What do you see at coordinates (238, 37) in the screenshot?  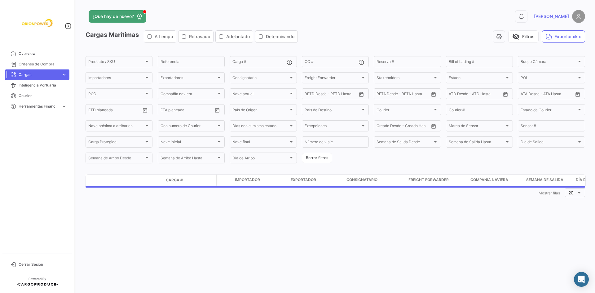 I see `span: Adelantado` at bounding box center [238, 37].